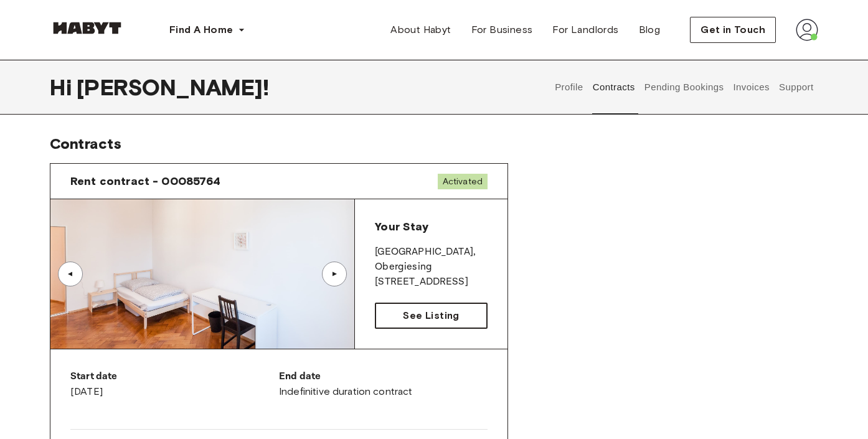  Describe the element at coordinates (751, 87) in the screenshot. I see `button: Invoices` at that location.